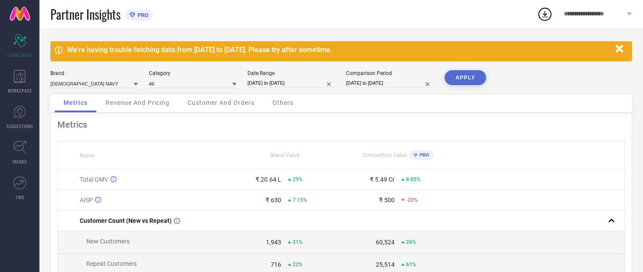 Image resolution: width=643 pixels, height=272 pixels. Describe the element at coordinates (390, 73) in the screenshot. I see `div: Comparison Period` at that location.